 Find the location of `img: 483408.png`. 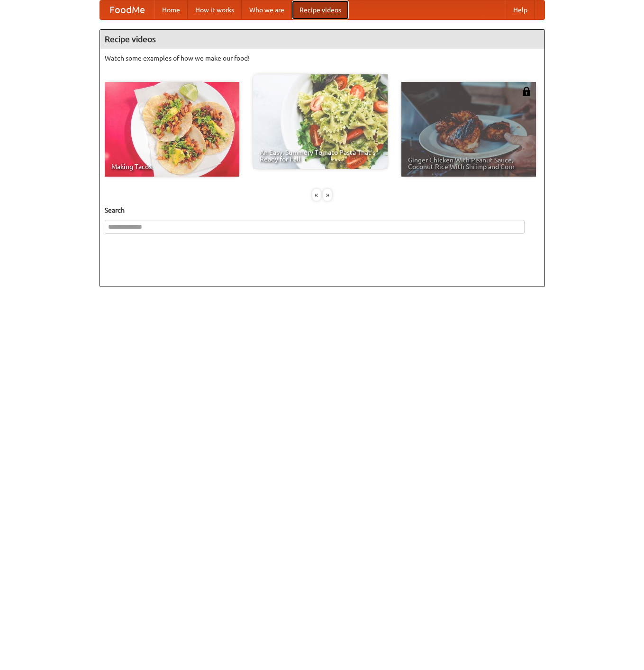

img: 483408.png is located at coordinates (526, 91).